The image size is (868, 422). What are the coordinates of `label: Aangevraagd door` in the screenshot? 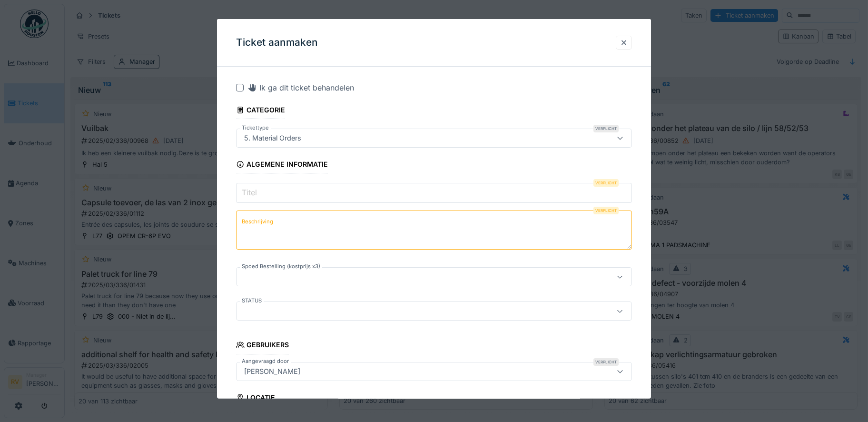 It's located at (265, 361).